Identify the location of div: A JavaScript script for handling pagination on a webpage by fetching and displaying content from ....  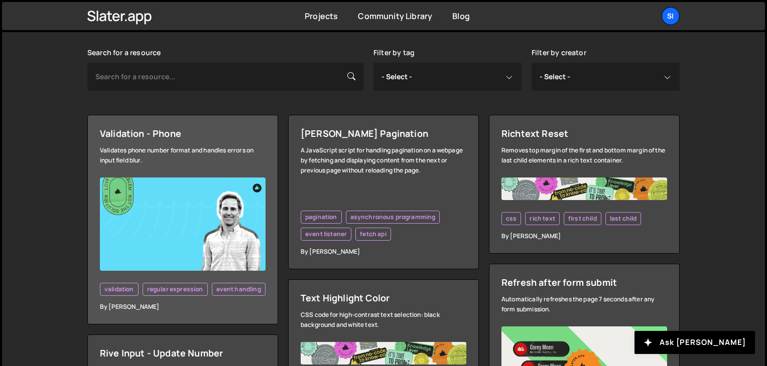
(383, 161).